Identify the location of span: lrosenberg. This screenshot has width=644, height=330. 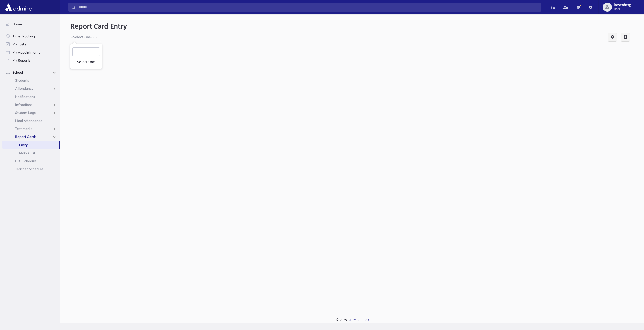
(622, 5).